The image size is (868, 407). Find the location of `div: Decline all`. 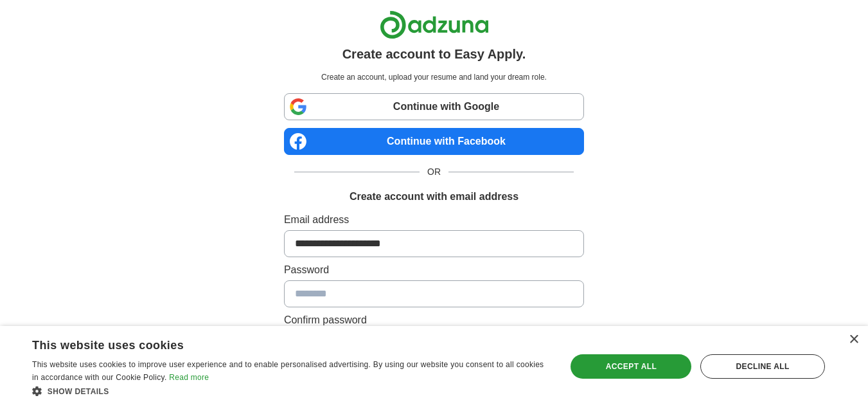

div: Decline all is located at coordinates (763, 367).